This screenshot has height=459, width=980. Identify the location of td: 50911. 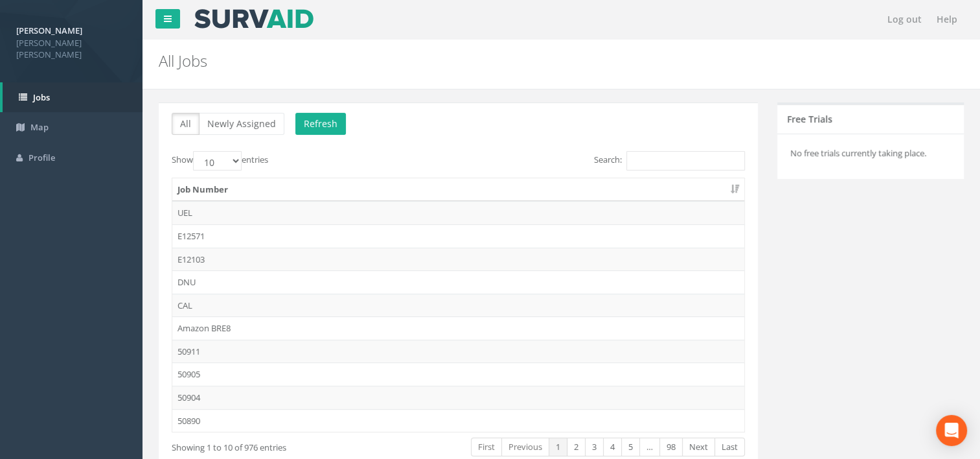
(458, 351).